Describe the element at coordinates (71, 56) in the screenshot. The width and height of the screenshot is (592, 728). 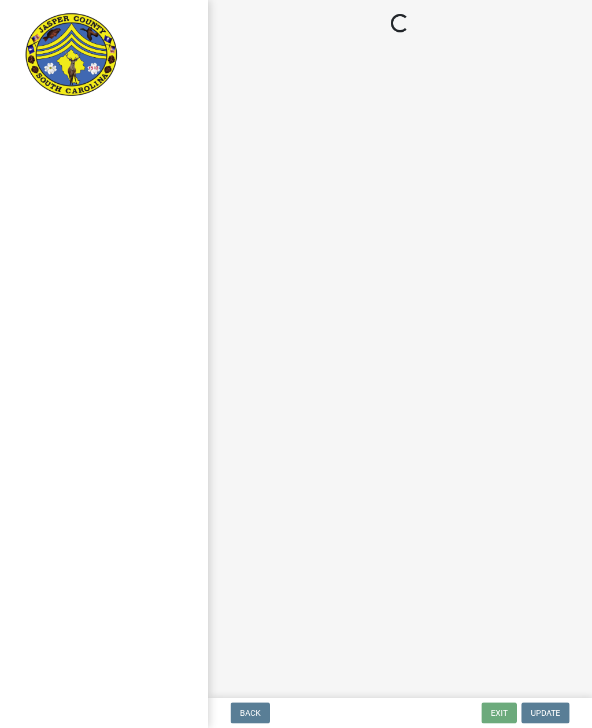
I see `img: Jasper County, South Carolina` at that location.